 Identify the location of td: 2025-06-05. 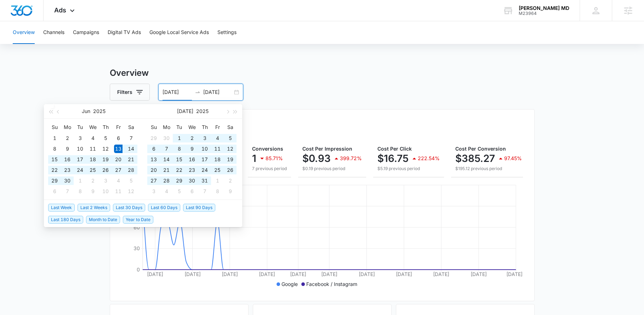
(105, 138).